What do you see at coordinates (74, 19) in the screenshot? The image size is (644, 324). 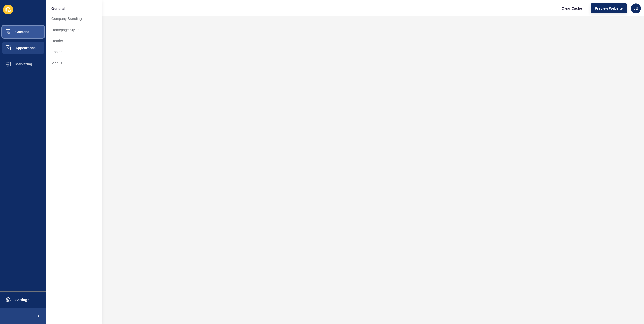 I see `a: Company Branding` at bounding box center [74, 19].